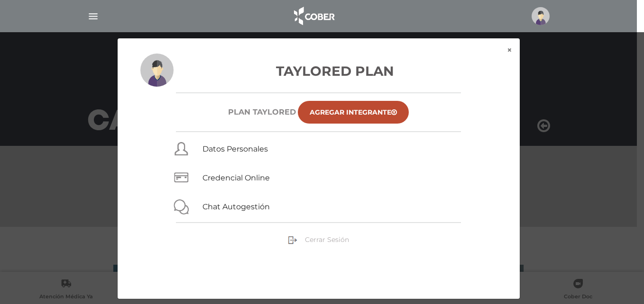 The width and height of the screenshot is (644, 304). Describe the element at coordinates (261, 111) in the screenshot. I see `h6: Plan TAYLORED` at that location.